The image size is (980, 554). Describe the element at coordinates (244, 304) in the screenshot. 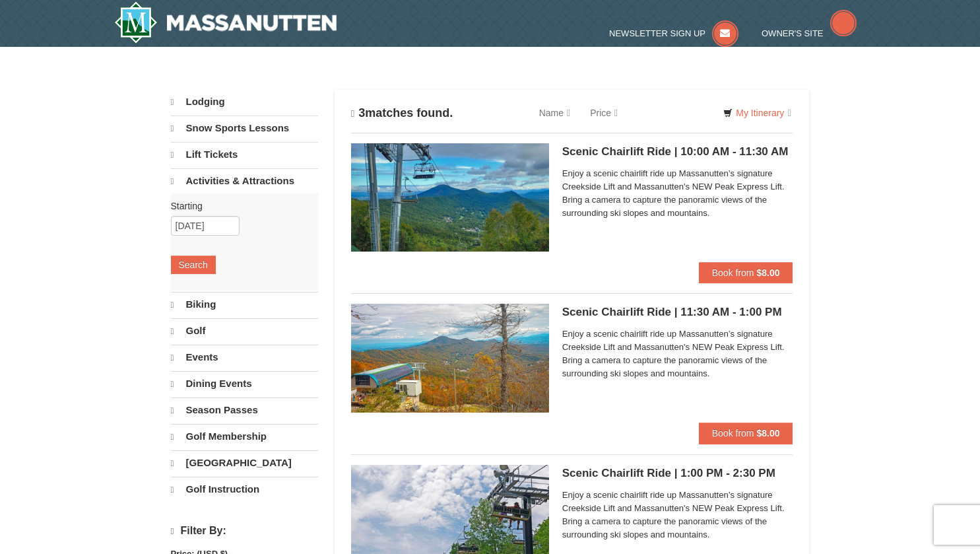

I see `a: Biking` at that location.